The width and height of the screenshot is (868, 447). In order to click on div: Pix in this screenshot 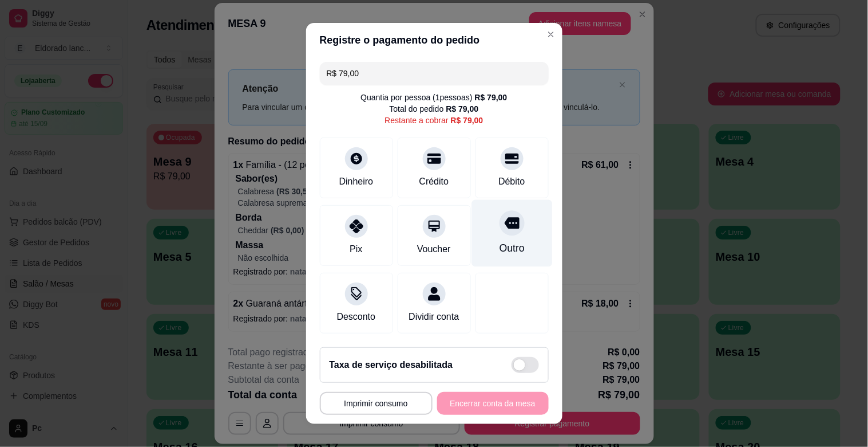, I will do `click(356, 249)`.